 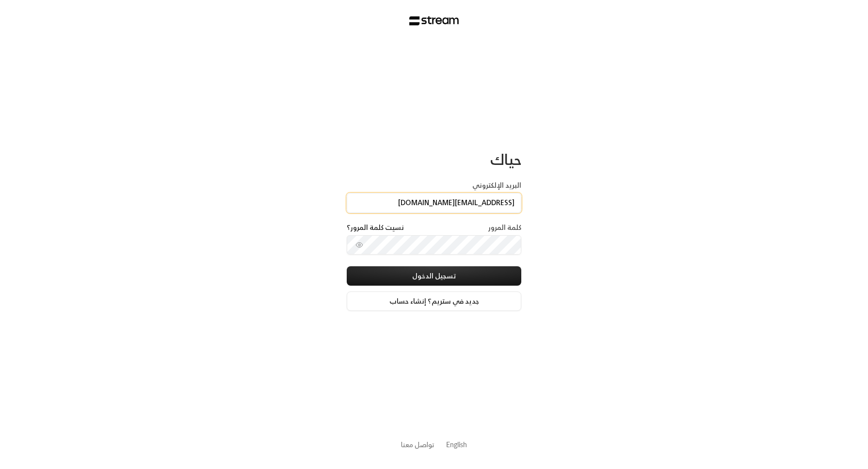 What do you see at coordinates (434, 301) in the screenshot?
I see `a: جديد في ستريم؟ إنشاء حساب` at bounding box center [434, 301].